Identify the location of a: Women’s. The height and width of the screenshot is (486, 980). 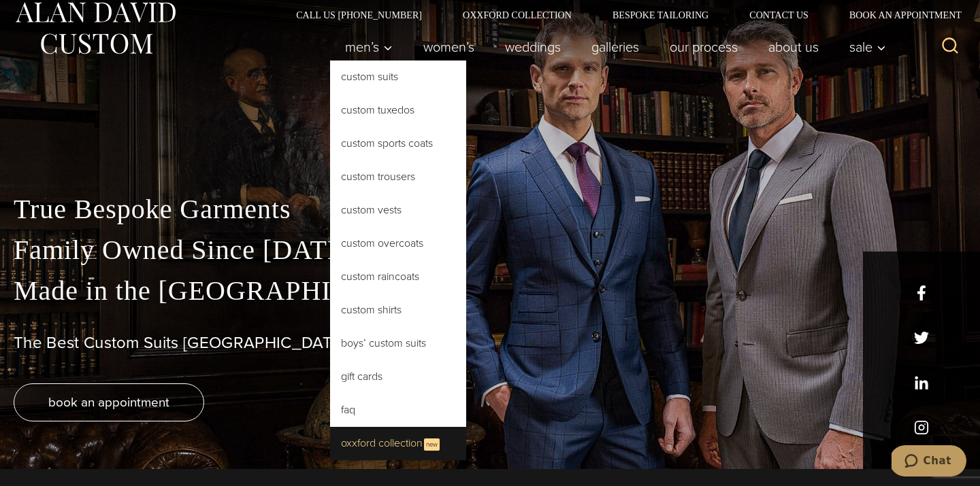
(449, 47).